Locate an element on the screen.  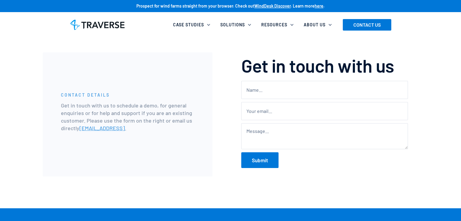
a: here is located at coordinates (319, 6).